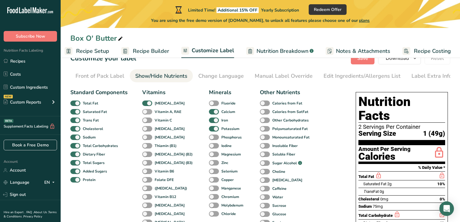  What do you see at coordinates (279, 205) in the screenshot?
I see `b: Sucrose` at bounding box center [279, 205].